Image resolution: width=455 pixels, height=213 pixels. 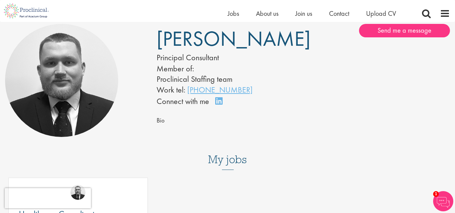 I want to click on span: Work tel:, so click(x=171, y=90).